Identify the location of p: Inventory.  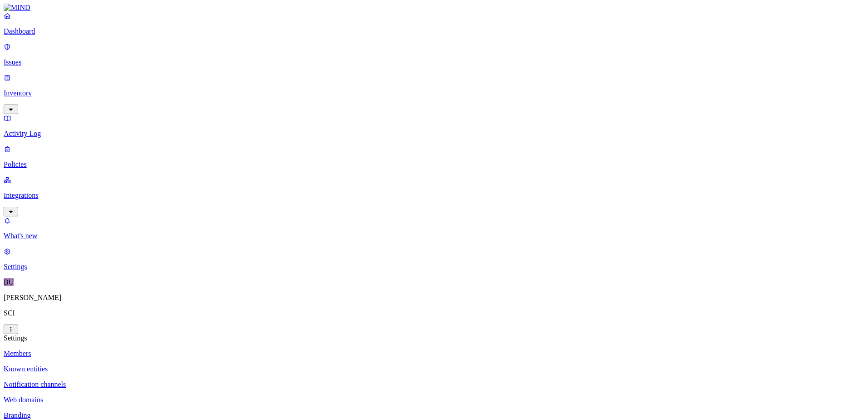
(434, 93).